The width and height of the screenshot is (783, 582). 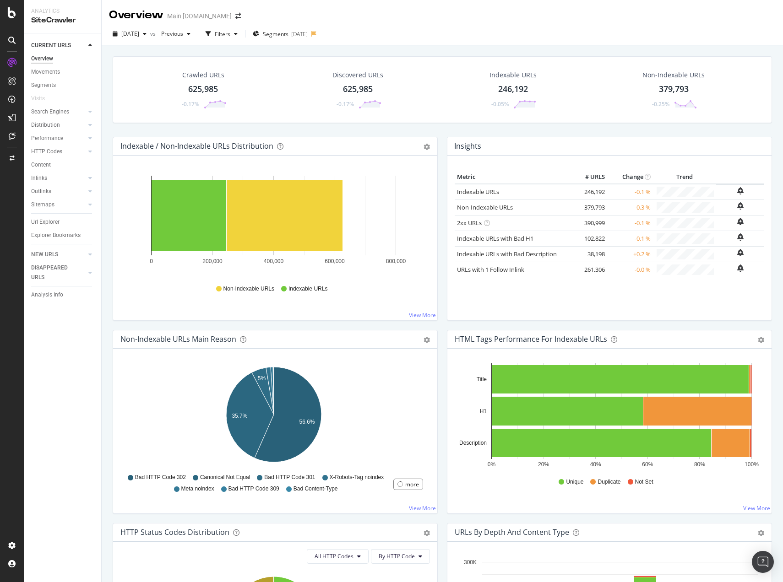 What do you see at coordinates (700, 465) in the screenshot?
I see `text: 80%` at bounding box center [700, 465].